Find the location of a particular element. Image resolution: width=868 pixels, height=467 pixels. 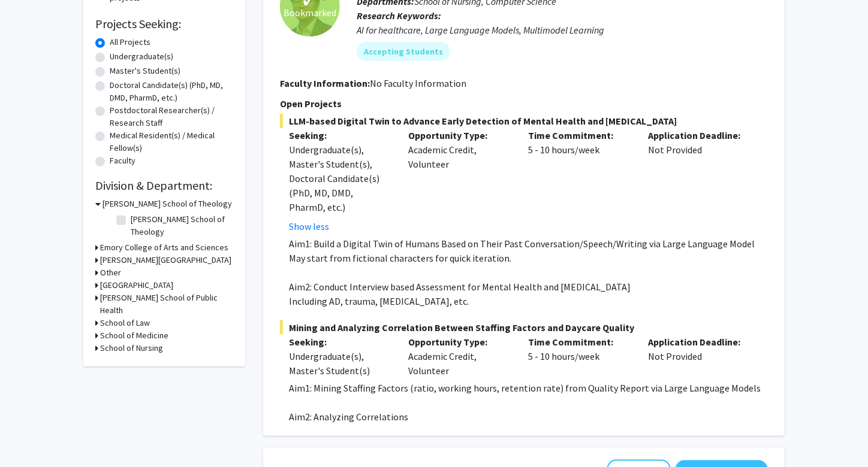

span: No Faculty Information is located at coordinates (418, 83).